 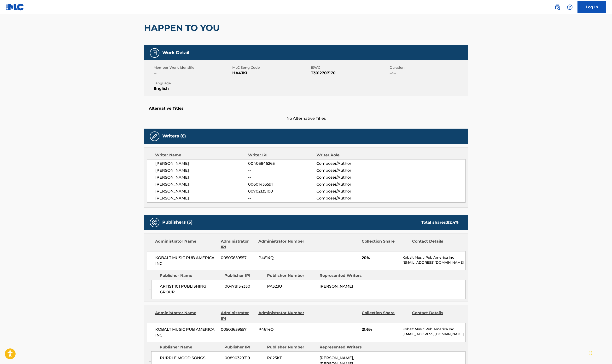 What do you see at coordinates (600, 352) in the screenshot?
I see `div: Chat Widget` at bounding box center [600, 352].